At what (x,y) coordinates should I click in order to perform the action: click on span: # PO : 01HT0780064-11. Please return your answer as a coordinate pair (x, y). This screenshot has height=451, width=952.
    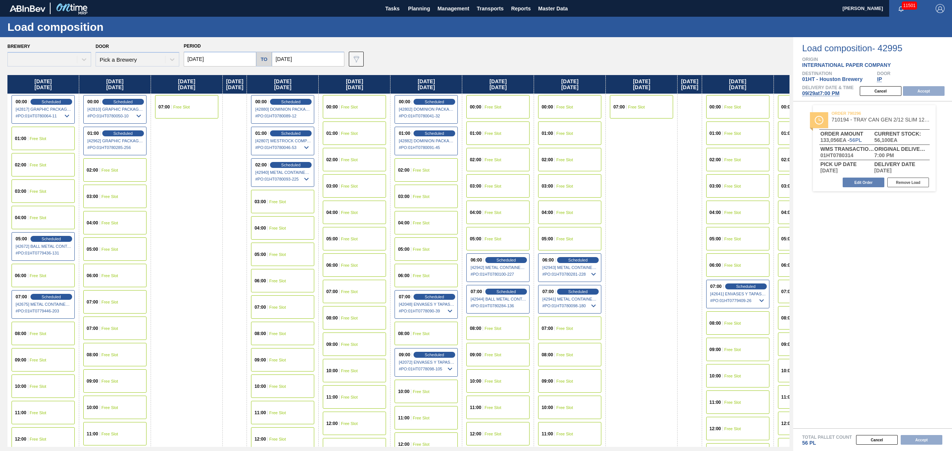
    Looking at the image, I should click on (44, 116).